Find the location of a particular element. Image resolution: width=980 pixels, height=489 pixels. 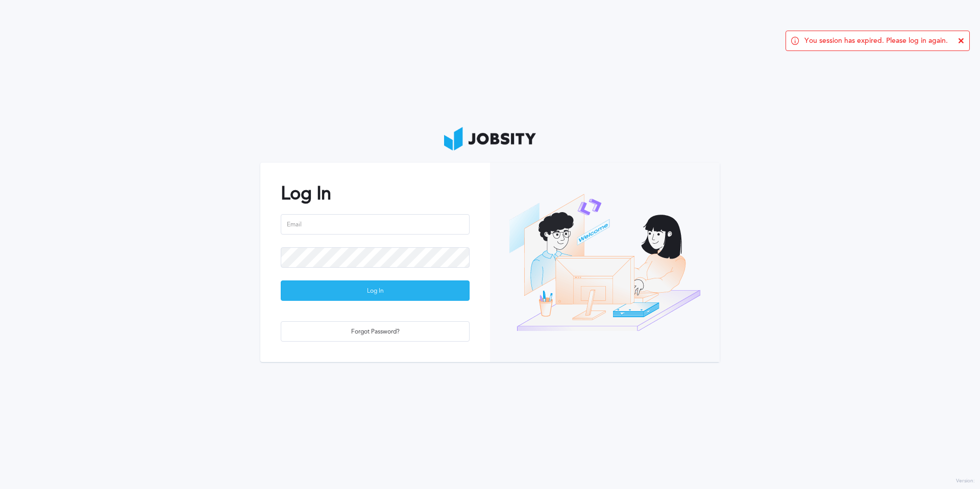

button: Forgot Password? is located at coordinates (375, 331).